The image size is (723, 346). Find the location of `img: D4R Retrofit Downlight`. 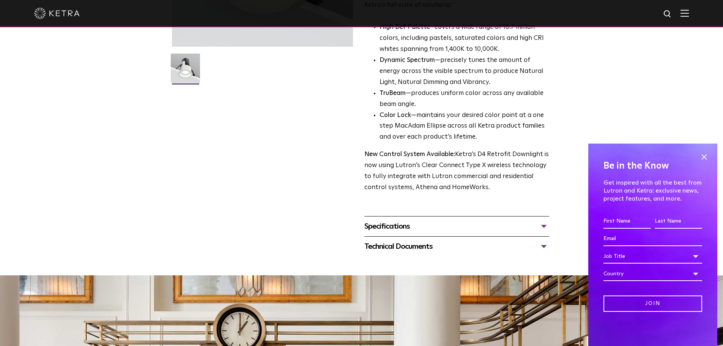

img: D4R Retrofit Downlight is located at coordinates (185, 71).